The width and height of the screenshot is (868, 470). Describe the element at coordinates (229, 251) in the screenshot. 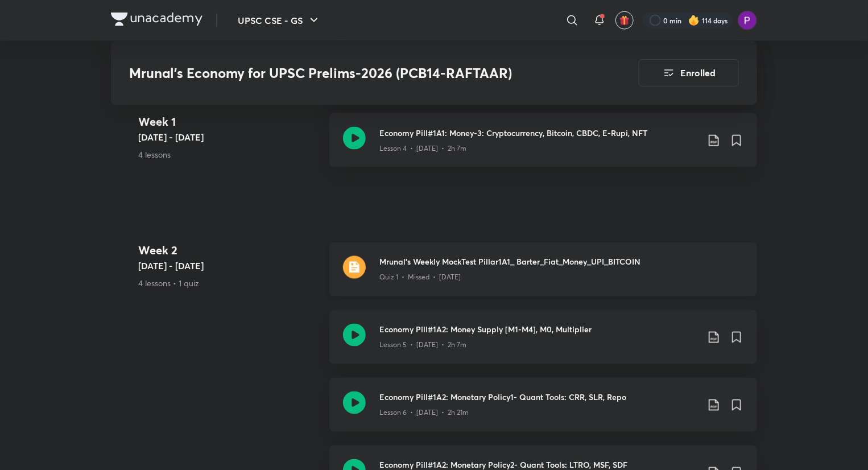

I see `h4: Week 2` at that location.